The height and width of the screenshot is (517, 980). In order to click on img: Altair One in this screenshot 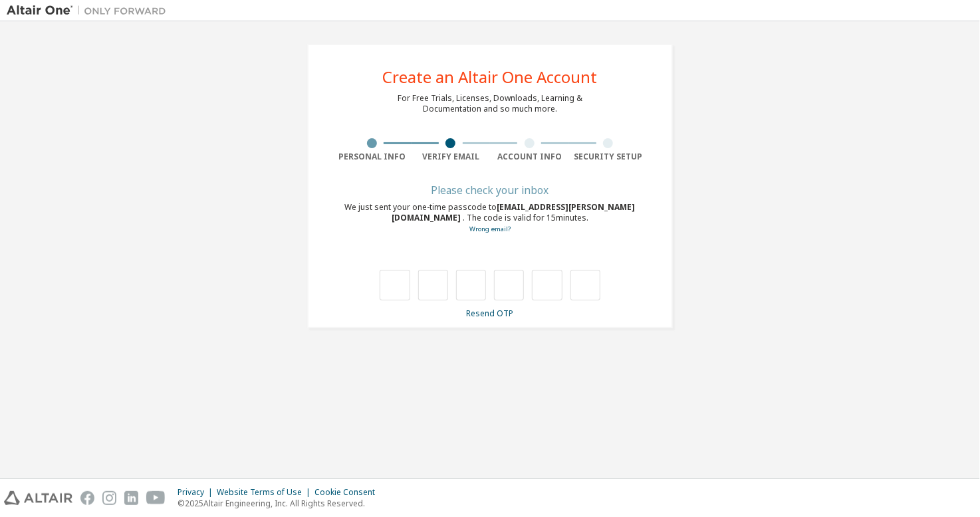, I will do `click(89, 11)`.